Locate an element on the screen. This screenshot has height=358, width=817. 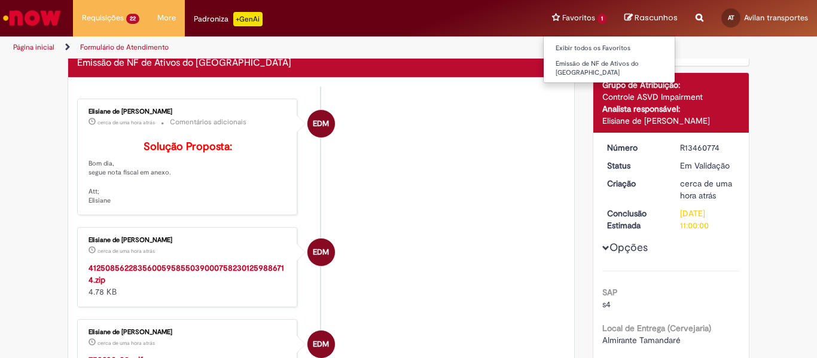
span: Almirante Tamandaré is located at coordinates (641, 340).